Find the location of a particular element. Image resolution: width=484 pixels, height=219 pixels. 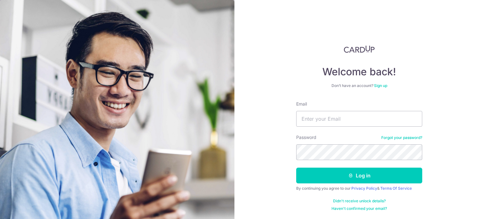

label: Password is located at coordinates (306, 137).